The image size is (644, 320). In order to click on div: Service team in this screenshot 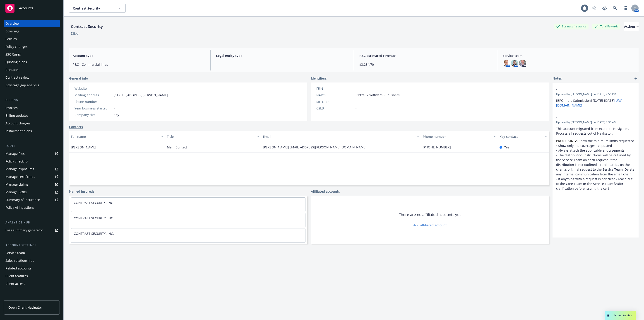, I will do `click(15, 253)`.